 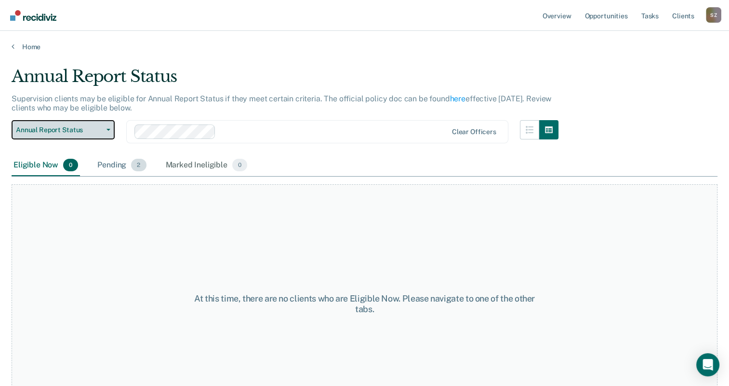 What do you see at coordinates (364, 47) in the screenshot?
I see `a: Home` at bounding box center [364, 47].